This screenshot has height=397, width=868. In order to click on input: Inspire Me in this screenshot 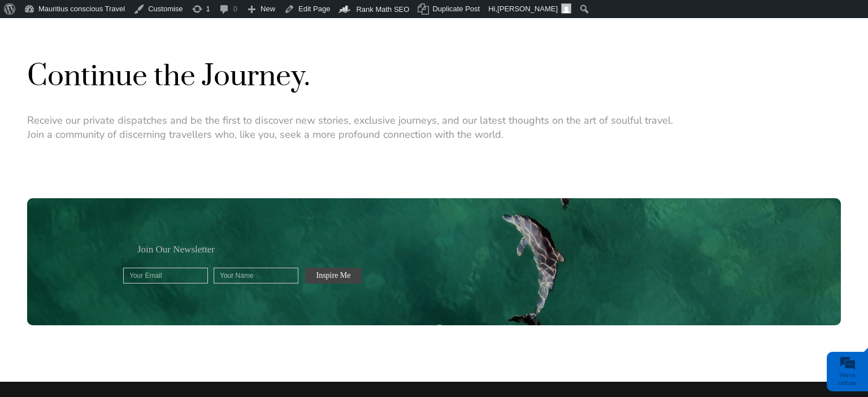, I will do `click(334, 276)`.